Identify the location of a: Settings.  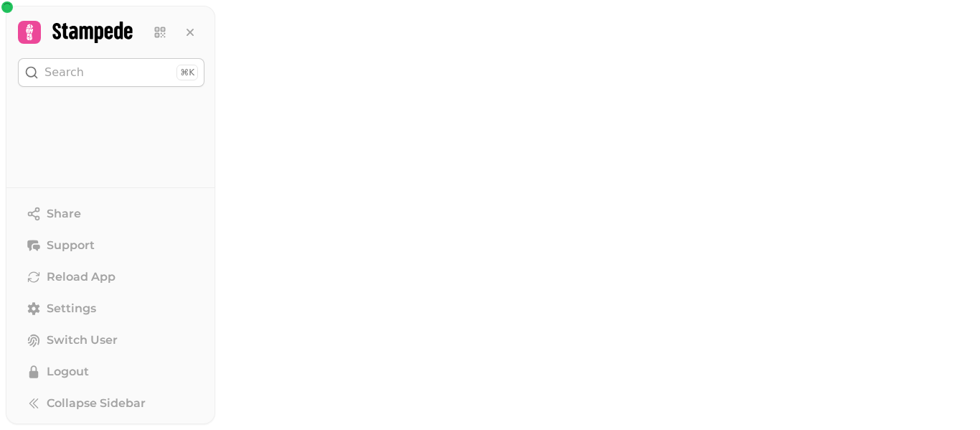
(112, 309).